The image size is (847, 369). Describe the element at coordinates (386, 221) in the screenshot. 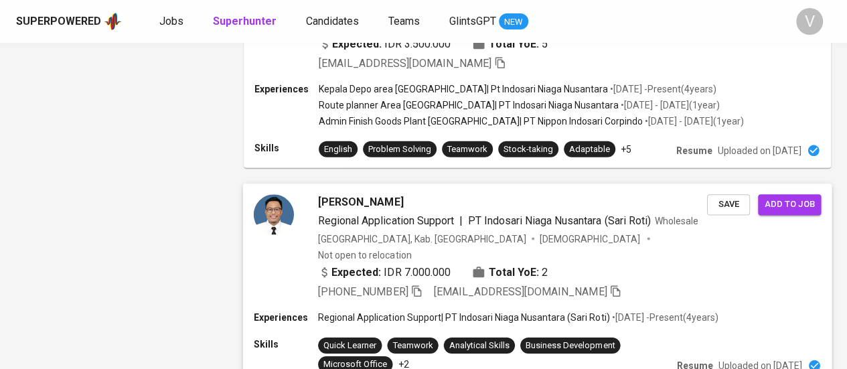

I see `span: Regional Application Support` at that location.